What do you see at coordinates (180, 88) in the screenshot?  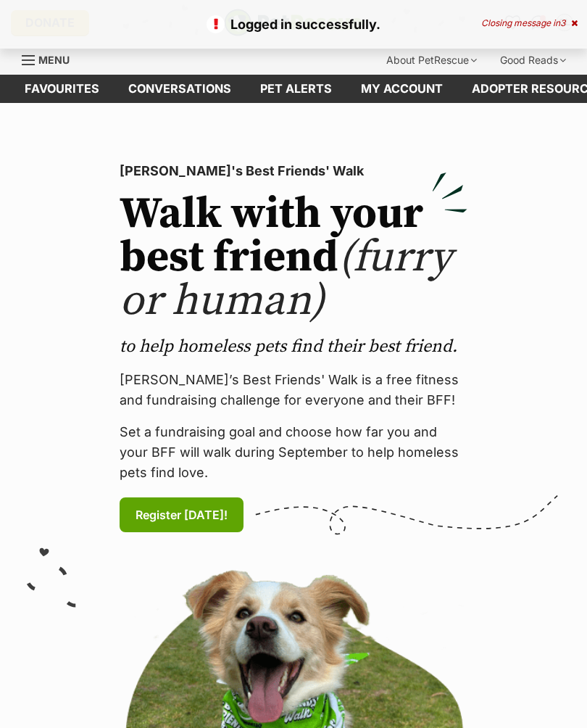 I see `a: conversations` at bounding box center [180, 88].